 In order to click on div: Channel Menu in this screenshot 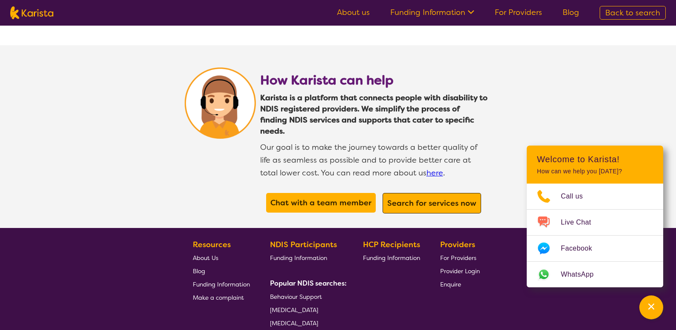, I will do `click(595, 216)`.